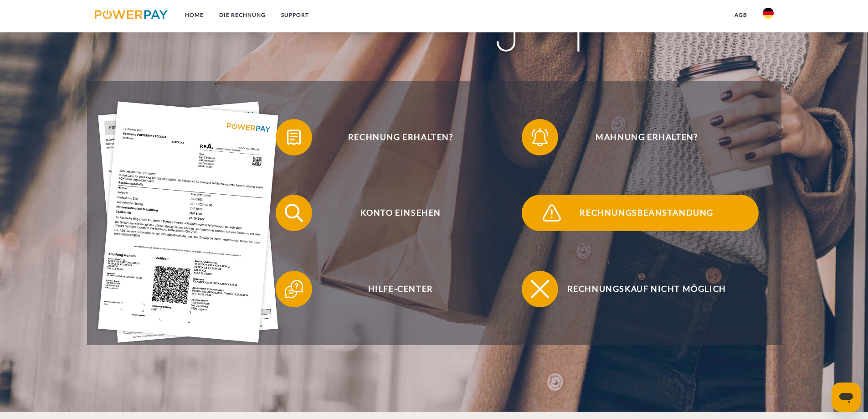  I want to click on a: Hilfe-Center, so click(394, 289).